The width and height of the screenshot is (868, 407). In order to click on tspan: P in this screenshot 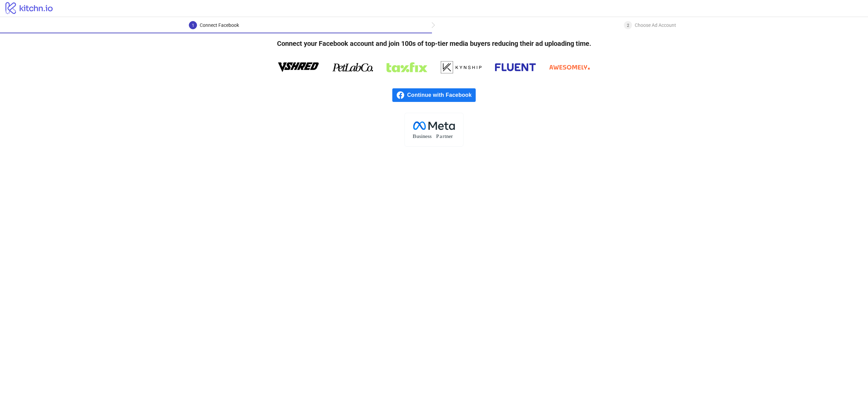, I will do `click(437, 136)`.